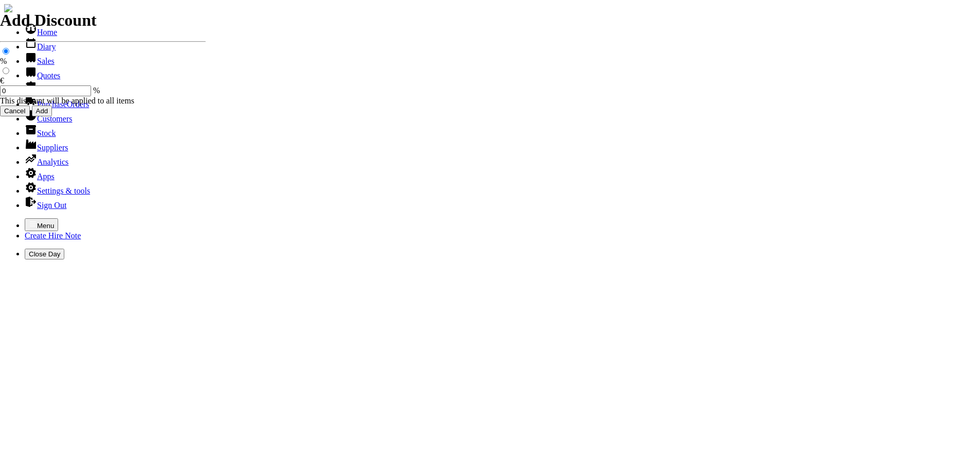  What do you see at coordinates (500, 145) in the screenshot?
I see `li: Suppliers` at bounding box center [500, 145].